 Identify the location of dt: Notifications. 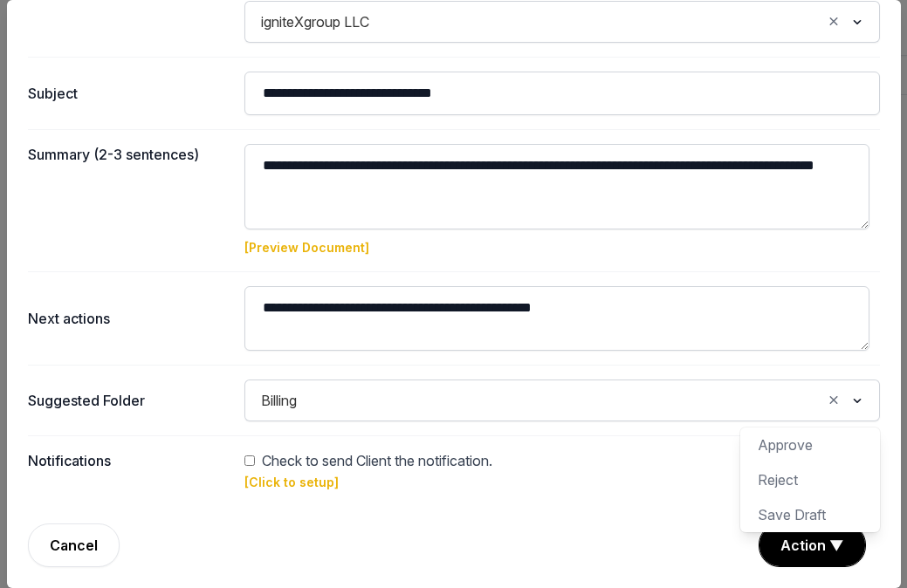
(129, 471).